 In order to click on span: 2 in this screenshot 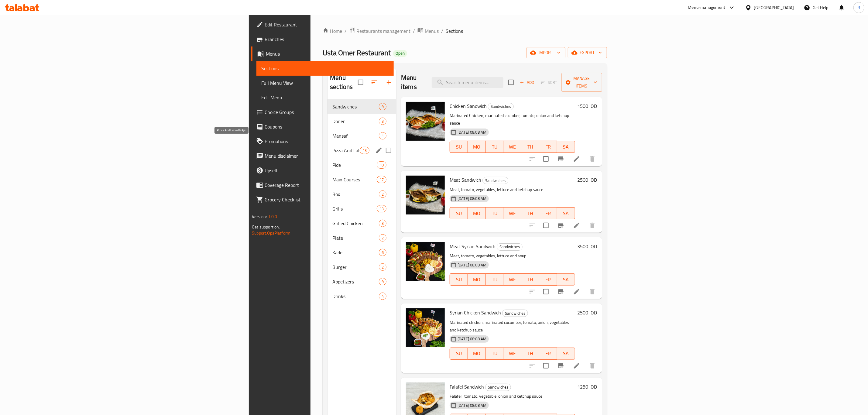, I will do `click(382, 194)`.